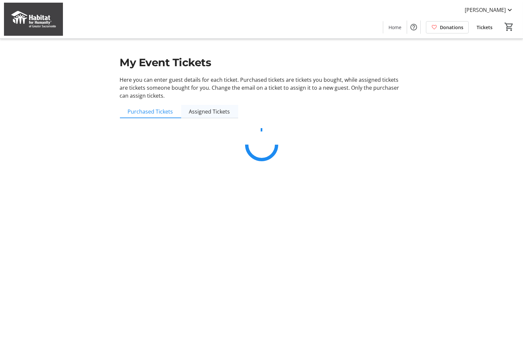 This screenshot has height=339, width=523. I want to click on a: Donations, so click(447, 27).